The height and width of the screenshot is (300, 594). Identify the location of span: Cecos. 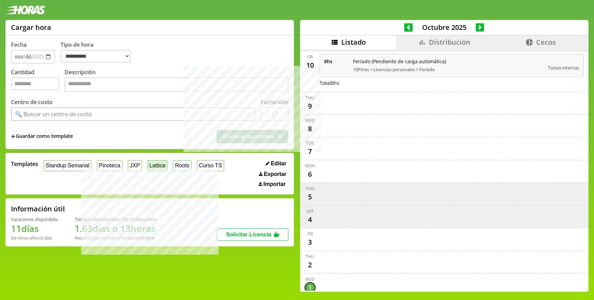
(546, 42).